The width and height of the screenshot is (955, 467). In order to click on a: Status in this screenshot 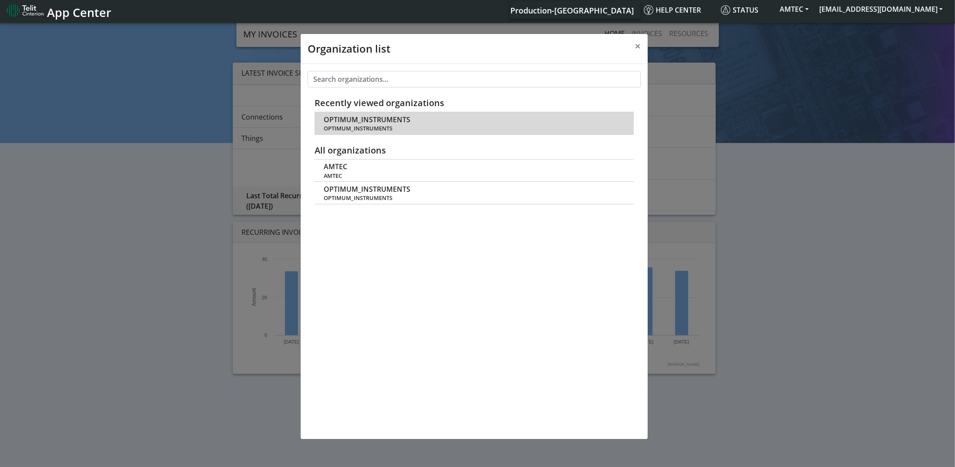, I will do `click(746, 10)`.